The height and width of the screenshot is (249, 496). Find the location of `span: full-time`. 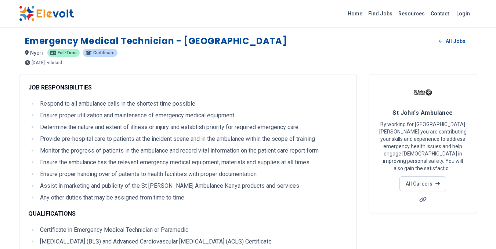

span: full-time is located at coordinates (67, 53).